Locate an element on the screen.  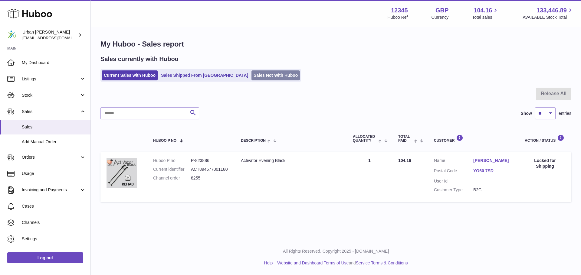
li: and is located at coordinates (341, 263).